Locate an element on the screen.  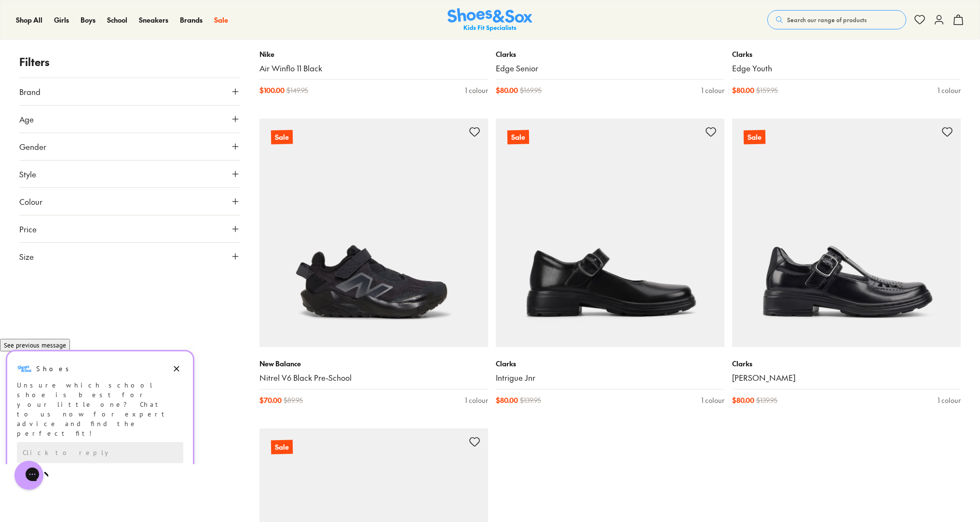
div: Reply to the campaigns is located at coordinates (100, 115).